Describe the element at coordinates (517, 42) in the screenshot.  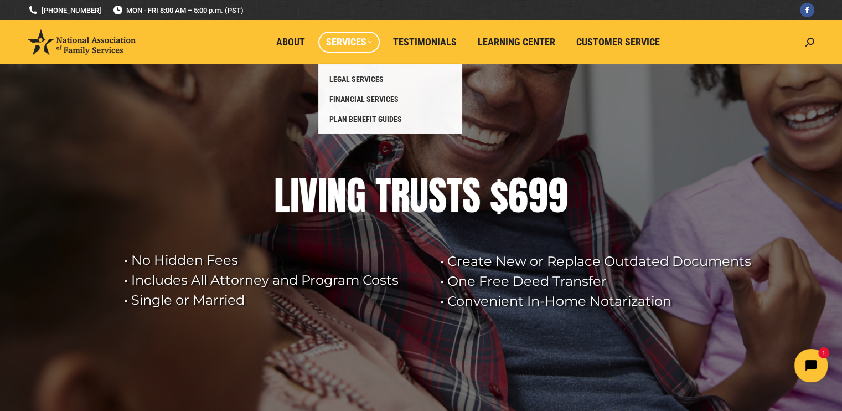
I see `span: Learning Center` at that location.